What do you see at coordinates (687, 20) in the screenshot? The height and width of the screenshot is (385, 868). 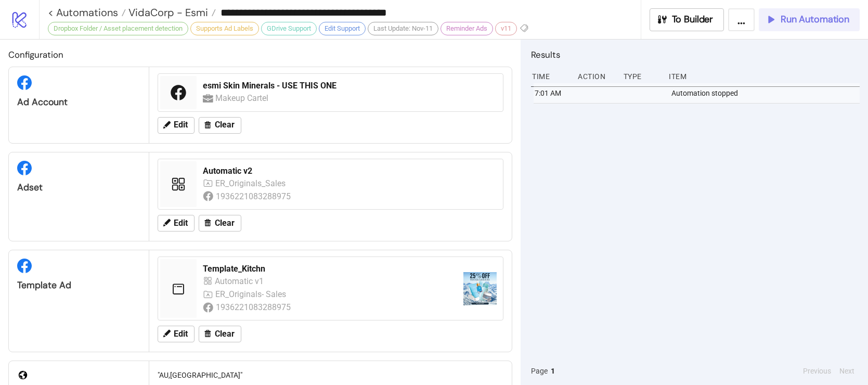 I see `button: To Builder` at bounding box center [687, 20].